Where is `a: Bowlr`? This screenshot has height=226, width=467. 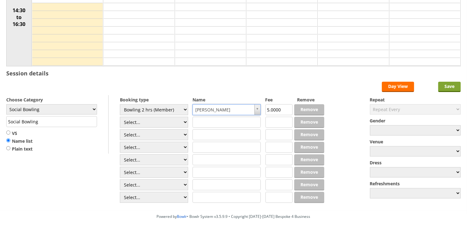
a: Bowlr is located at coordinates (182, 216).